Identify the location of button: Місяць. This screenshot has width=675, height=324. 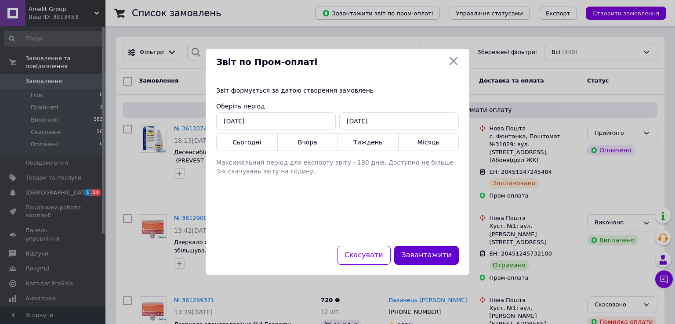
(428, 142).